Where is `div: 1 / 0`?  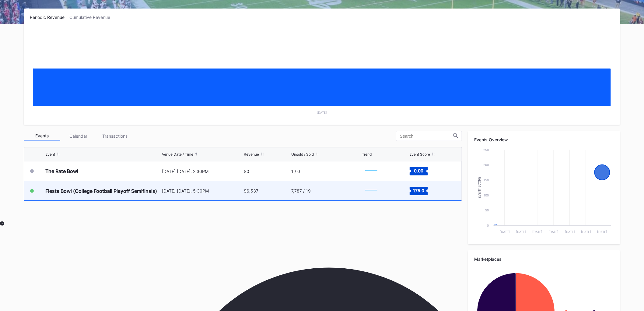
div: 1 / 0 is located at coordinates (296, 171).